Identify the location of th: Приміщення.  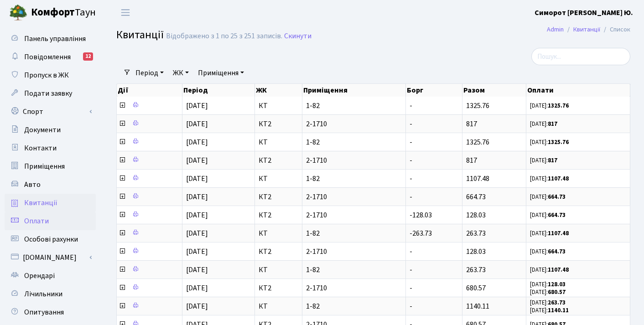
(354, 90).